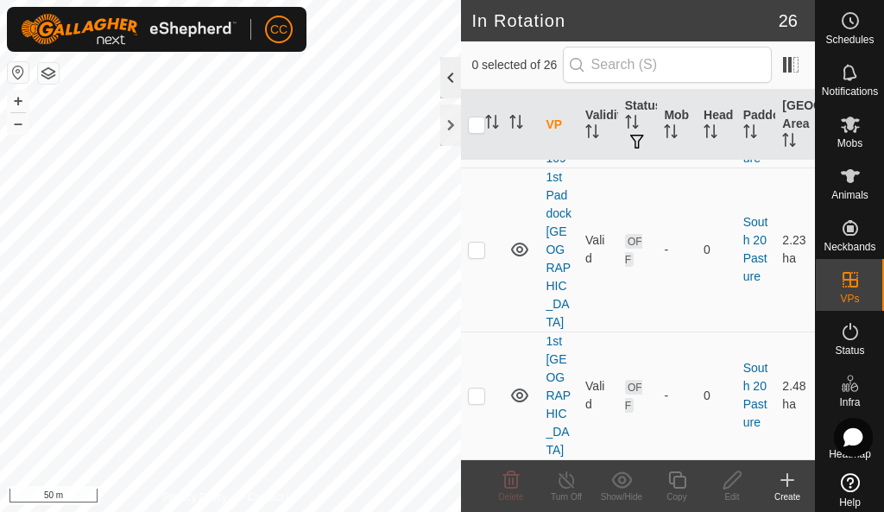  What do you see at coordinates (273, 497) in the screenshot?
I see `a: Contact Us` at bounding box center [273, 497].